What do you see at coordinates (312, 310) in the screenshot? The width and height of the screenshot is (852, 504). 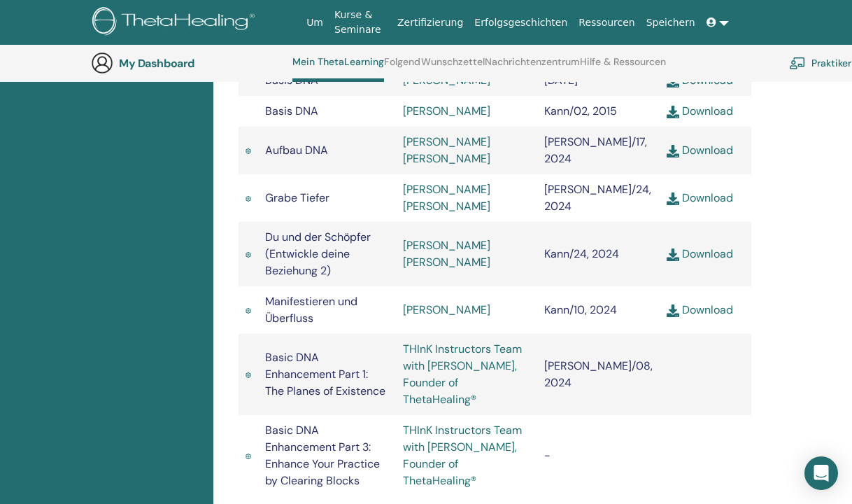 I see `span: Manifestieren und Überfluss` at bounding box center [312, 310].